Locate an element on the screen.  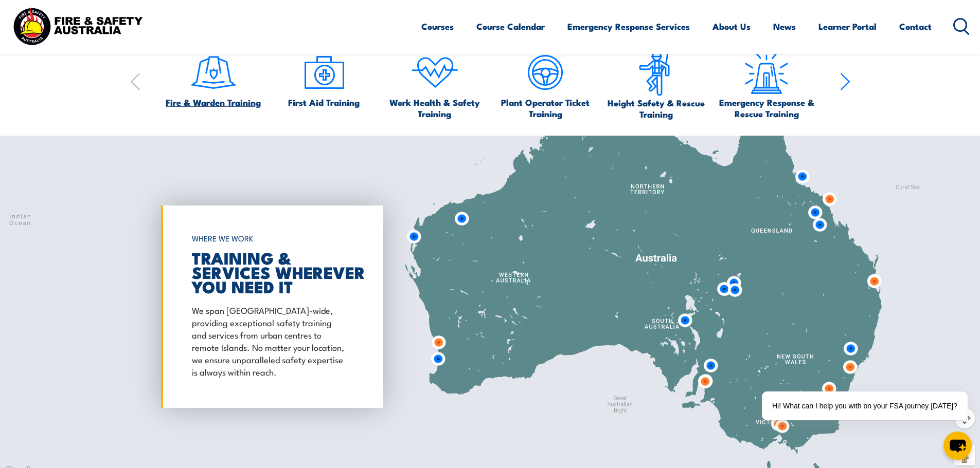
a: Work Health & Safety Training is located at coordinates (435, 84).